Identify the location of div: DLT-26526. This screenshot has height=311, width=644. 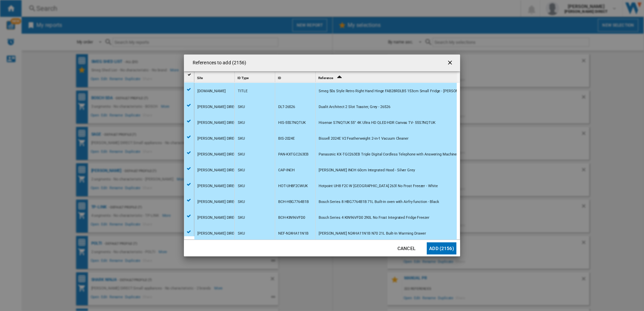
(287, 107).